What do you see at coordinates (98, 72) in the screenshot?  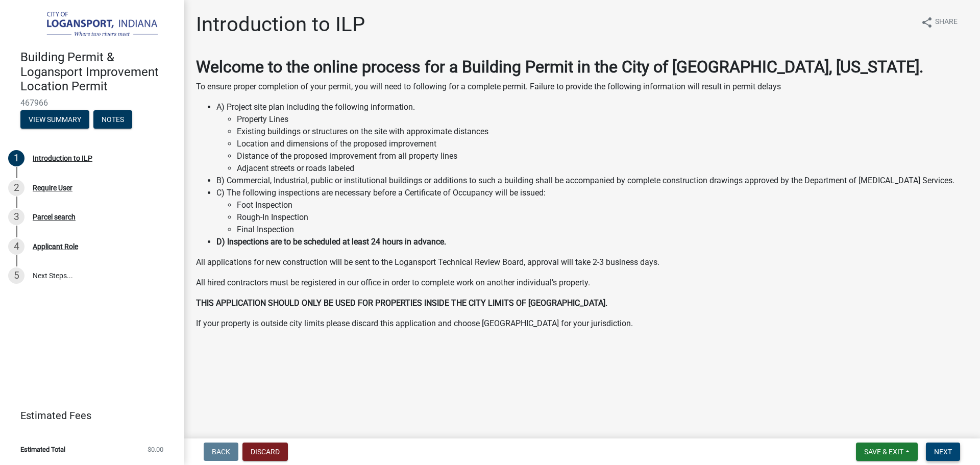 I see `h4: Building Permit & Logansport Improvement Location Permit` at bounding box center [98, 72].